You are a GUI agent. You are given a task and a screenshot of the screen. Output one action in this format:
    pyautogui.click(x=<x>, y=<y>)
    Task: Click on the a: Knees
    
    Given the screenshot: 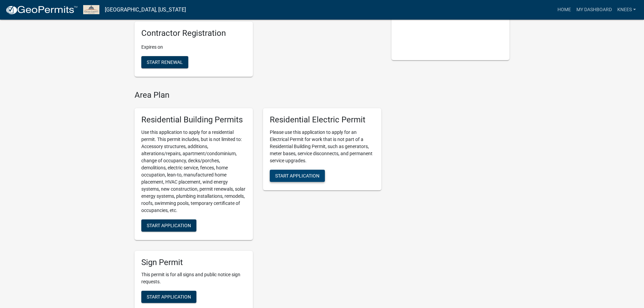 What is the action you would take?
    pyautogui.click(x=627, y=10)
    